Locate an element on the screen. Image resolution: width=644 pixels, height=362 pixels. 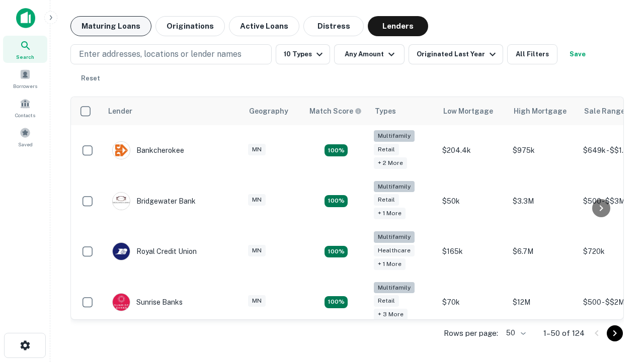
div: Contacts is located at coordinates (25, 108).